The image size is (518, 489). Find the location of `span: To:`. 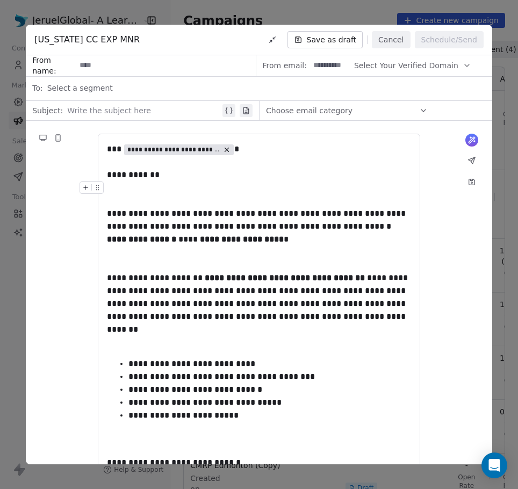

span: To: is located at coordinates (37, 88).